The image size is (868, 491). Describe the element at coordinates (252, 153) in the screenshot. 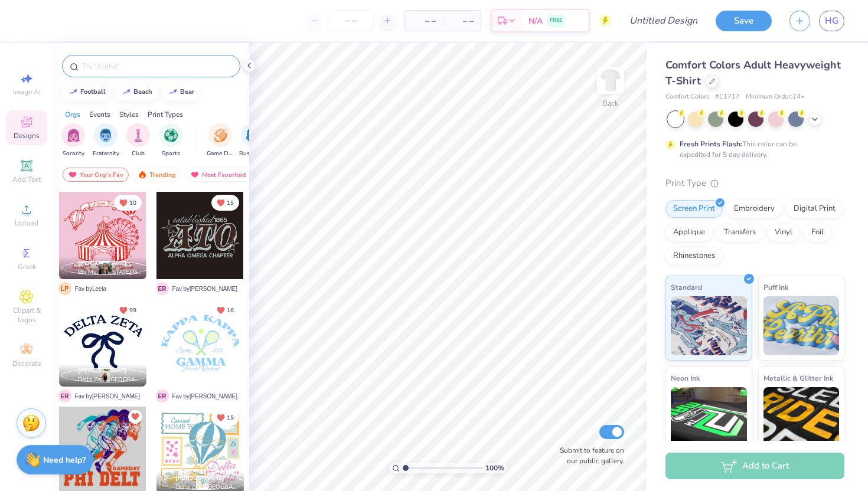

I see `span: Rush & Bid` at that location.